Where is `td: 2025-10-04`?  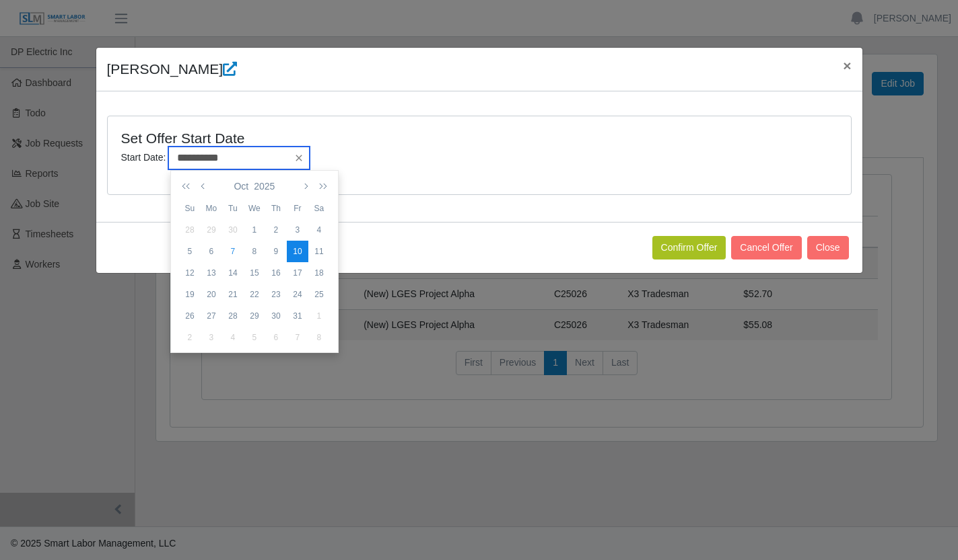 td: 2025-10-04 is located at coordinates (319, 230).